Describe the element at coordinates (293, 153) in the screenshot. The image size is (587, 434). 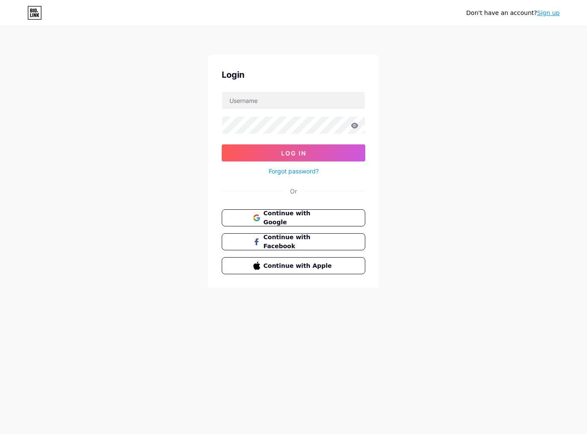
I see `span: Log In` at that location.